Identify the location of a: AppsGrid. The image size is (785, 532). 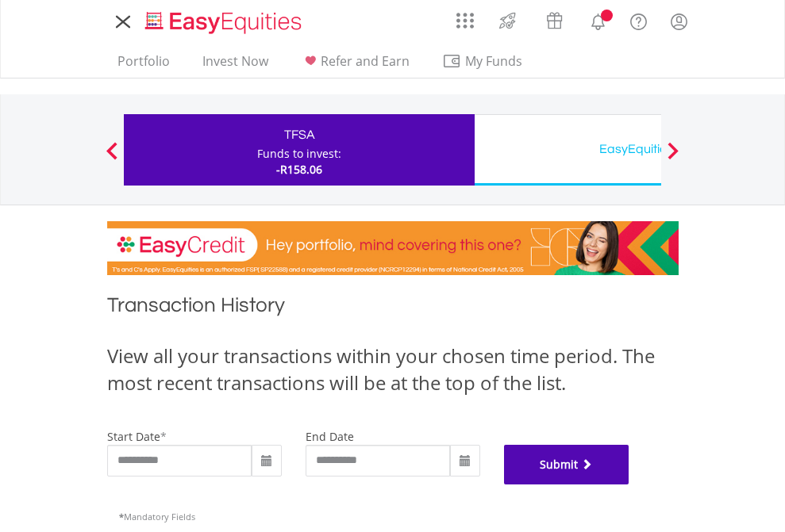
(465, 16).